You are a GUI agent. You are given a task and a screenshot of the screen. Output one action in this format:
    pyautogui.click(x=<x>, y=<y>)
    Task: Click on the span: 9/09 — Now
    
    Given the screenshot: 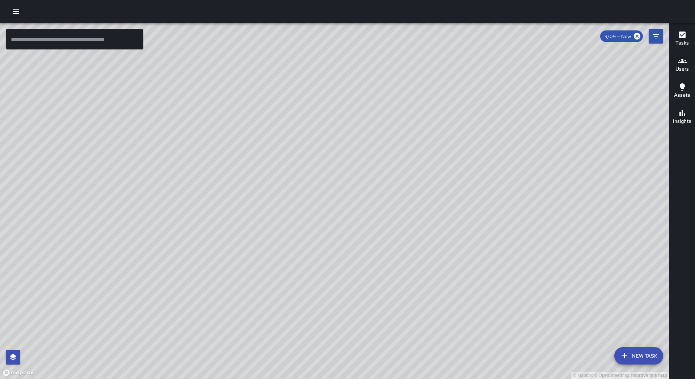 What is the action you would take?
    pyautogui.click(x=618, y=36)
    